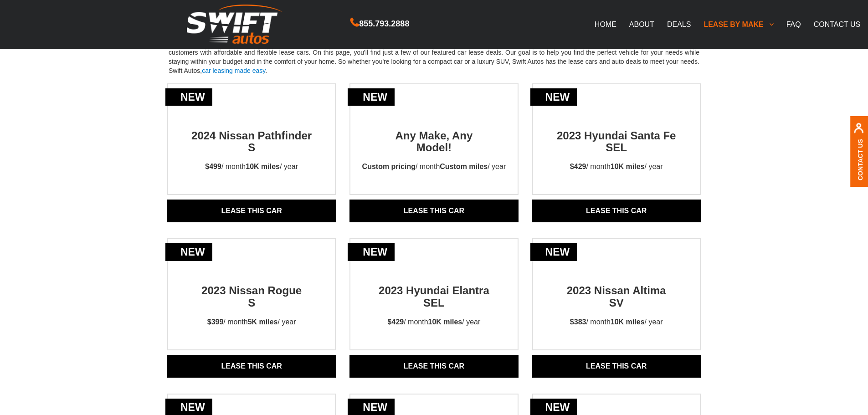 The height and width of the screenshot is (415, 868). Describe the element at coordinates (616, 133) in the screenshot. I see `h2: 2023 Hyundai Santa Fe SEL` at that location.